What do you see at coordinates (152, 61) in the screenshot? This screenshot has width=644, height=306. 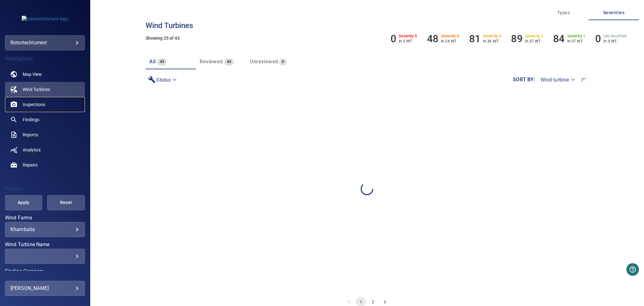 I see `span: all` at bounding box center [152, 61].